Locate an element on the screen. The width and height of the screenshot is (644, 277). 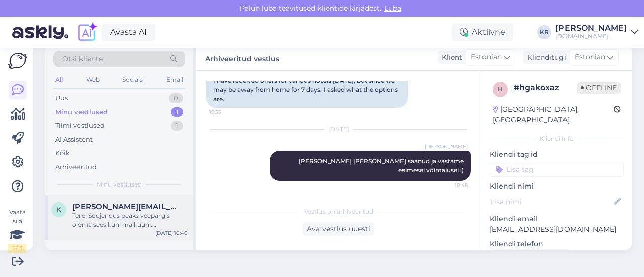
img: Askly Logo is located at coordinates (18, 61).